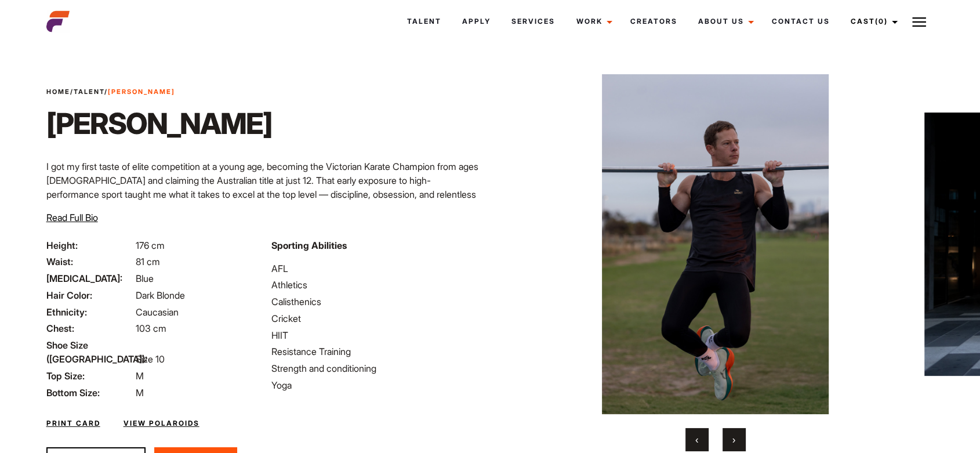 This screenshot has width=980, height=453. I want to click on span: 103 cm, so click(151, 328).